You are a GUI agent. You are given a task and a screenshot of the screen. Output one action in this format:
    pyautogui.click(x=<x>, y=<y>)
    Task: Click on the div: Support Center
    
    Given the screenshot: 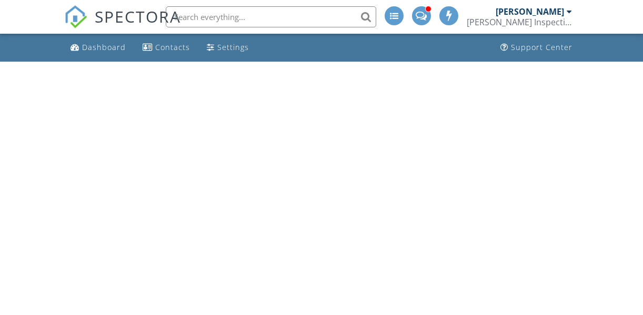 What is the action you would take?
    pyautogui.click(x=541, y=47)
    